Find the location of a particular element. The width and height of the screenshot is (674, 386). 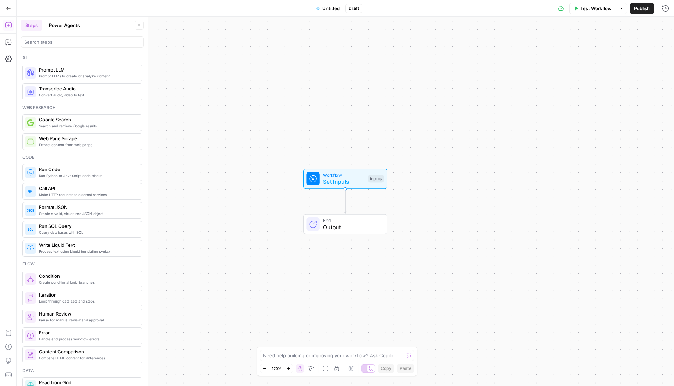

span: Make HTTP requests to external services is located at coordinates (88, 194).